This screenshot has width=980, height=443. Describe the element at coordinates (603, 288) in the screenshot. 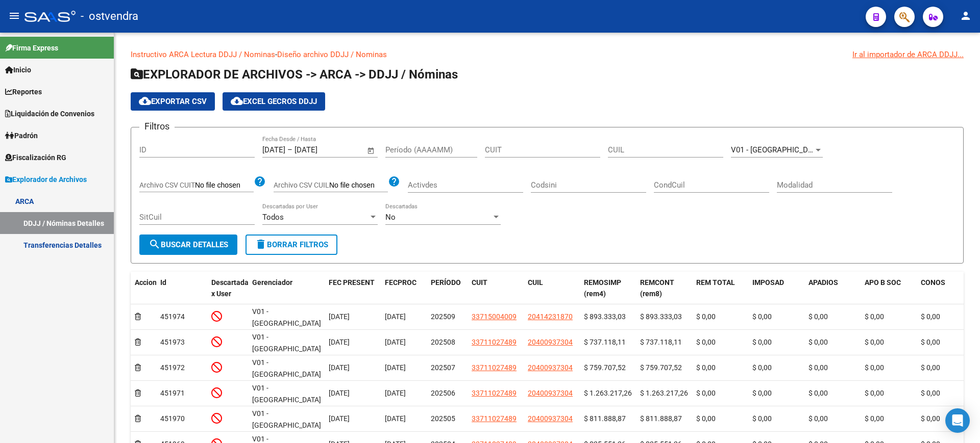

I see `span: REMOSIMP (rem4)` at that location.